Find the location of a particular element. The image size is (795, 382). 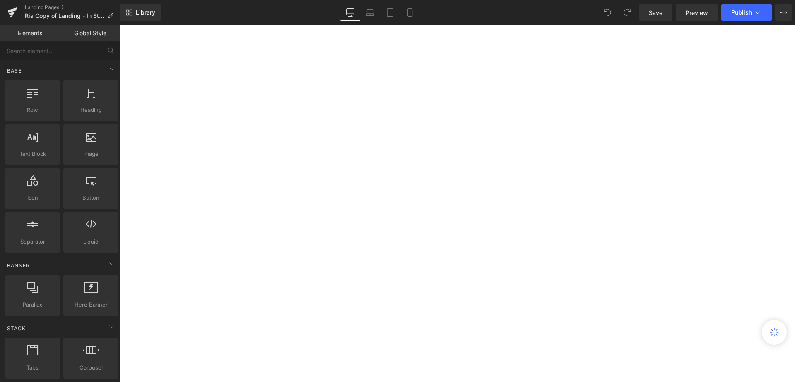

span: Banner is located at coordinates (18, 265).